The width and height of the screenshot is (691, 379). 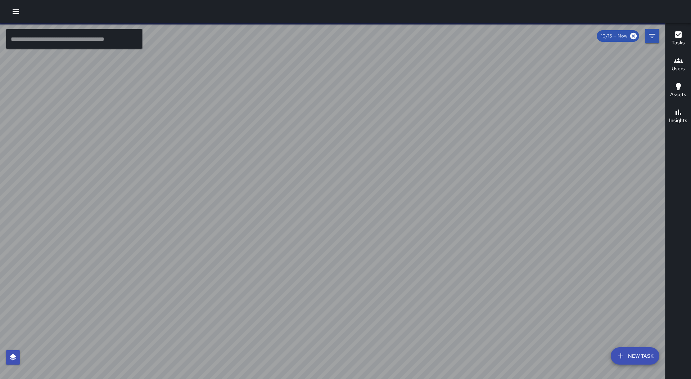 What do you see at coordinates (678, 69) in the screenshot?
I see `h6: Users` at bounding box center [678, 69].